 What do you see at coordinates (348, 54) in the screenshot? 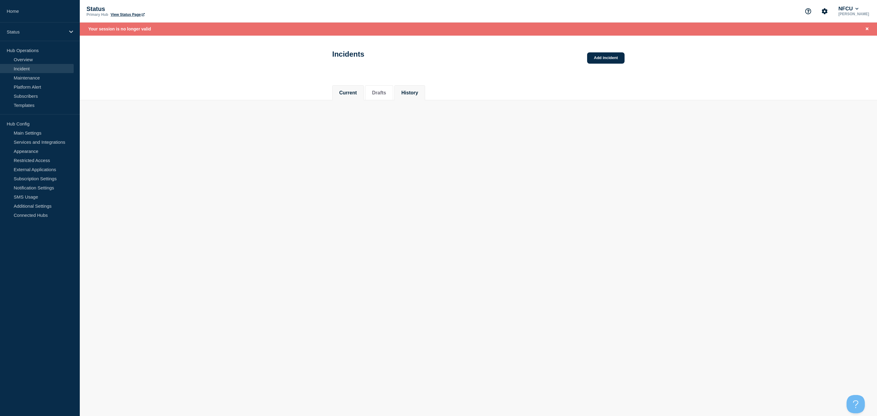
I see `h1: Incidents` at bounding box center [348, 54].